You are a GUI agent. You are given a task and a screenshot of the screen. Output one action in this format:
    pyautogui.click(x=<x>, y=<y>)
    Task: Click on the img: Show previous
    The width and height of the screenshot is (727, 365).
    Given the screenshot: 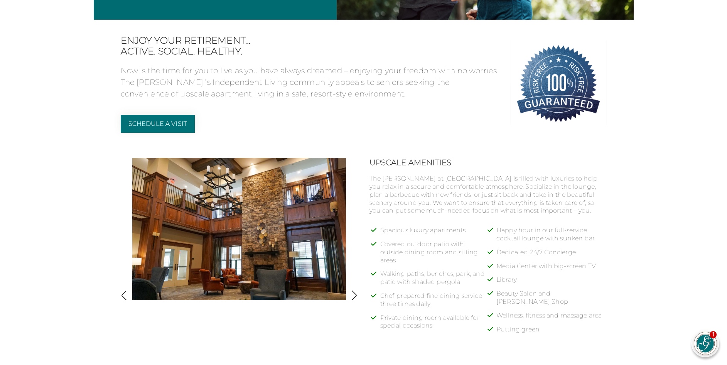 What is the action you would take?
    pyautogui.click(x=124, y=295)
    